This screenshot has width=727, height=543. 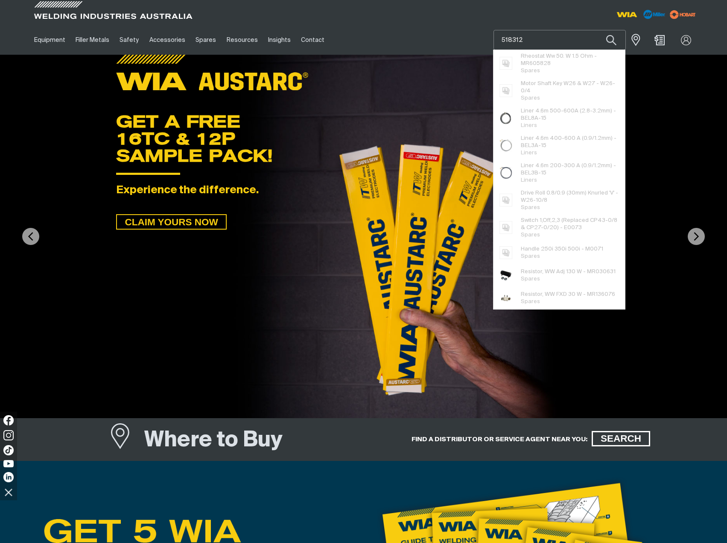 What do you see at coordinates (660, 40) in the screenshot?
I see `a: Shopping cart (0 product(s))` at bounding box center [660, 40].